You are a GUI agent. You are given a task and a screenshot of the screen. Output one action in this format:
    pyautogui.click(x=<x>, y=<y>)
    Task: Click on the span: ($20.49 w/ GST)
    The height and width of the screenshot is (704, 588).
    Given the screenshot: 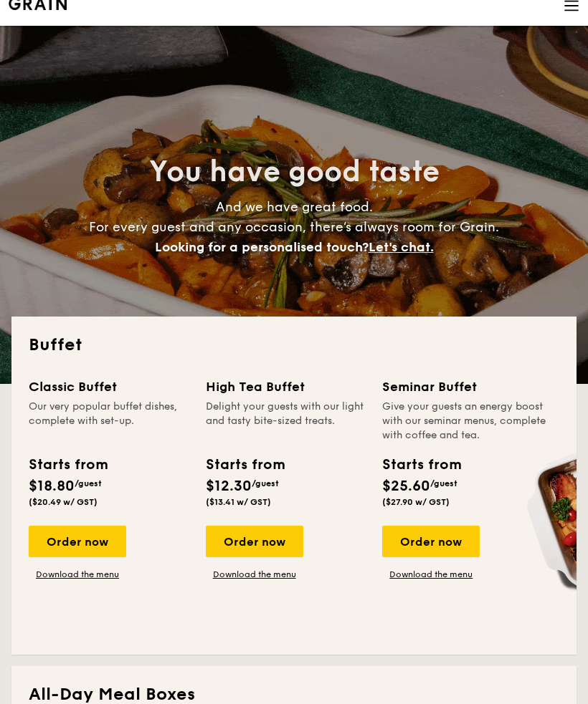 What is the action you would take?
    pyautogui.click(x=63, y=502)
    